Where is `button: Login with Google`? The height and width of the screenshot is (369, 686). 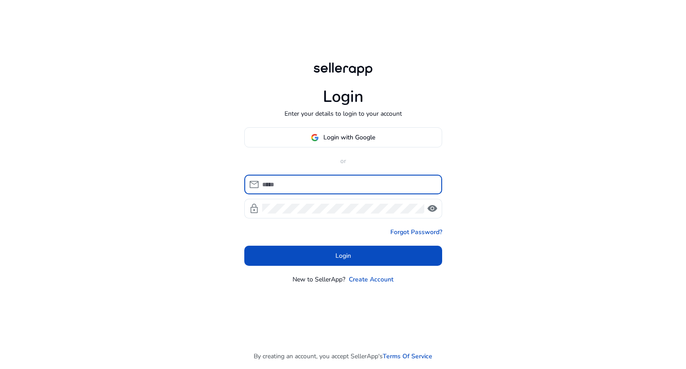 button: Login with Google is located at coordinates (343, 137).